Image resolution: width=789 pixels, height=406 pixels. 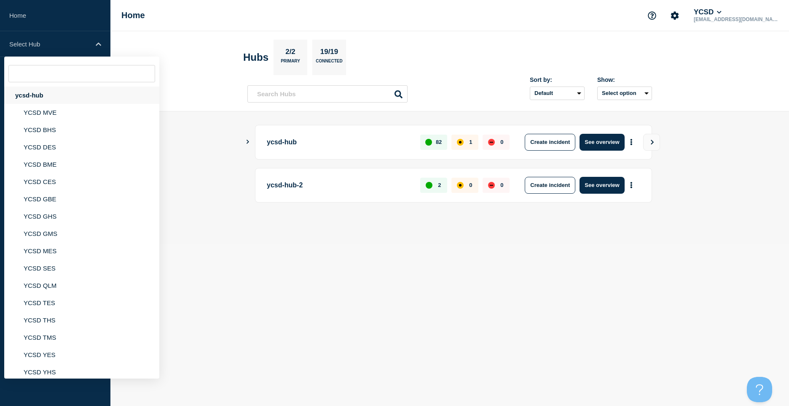 What do you see at coordinates (557, 80) in the screenshot?
I see `div: Sort by:` at bounding box center [557, 80].